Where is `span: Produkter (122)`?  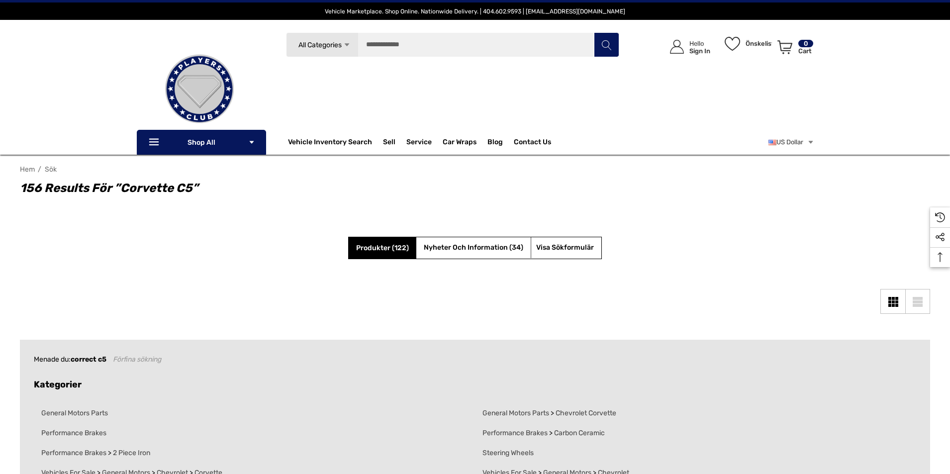 span: Produkter (122) is located at coordinates (383, 248).